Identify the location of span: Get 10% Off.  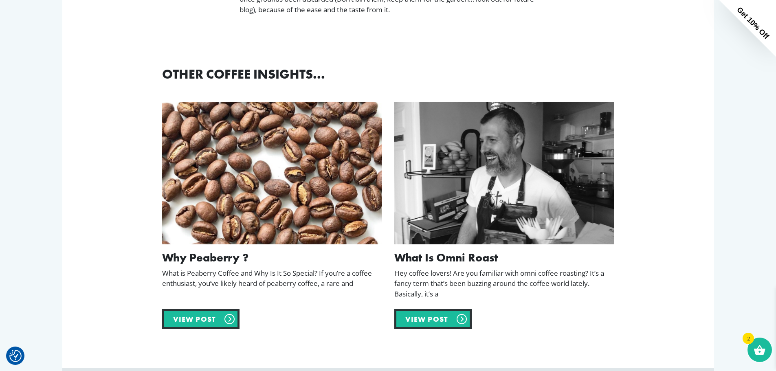
(753, 23).